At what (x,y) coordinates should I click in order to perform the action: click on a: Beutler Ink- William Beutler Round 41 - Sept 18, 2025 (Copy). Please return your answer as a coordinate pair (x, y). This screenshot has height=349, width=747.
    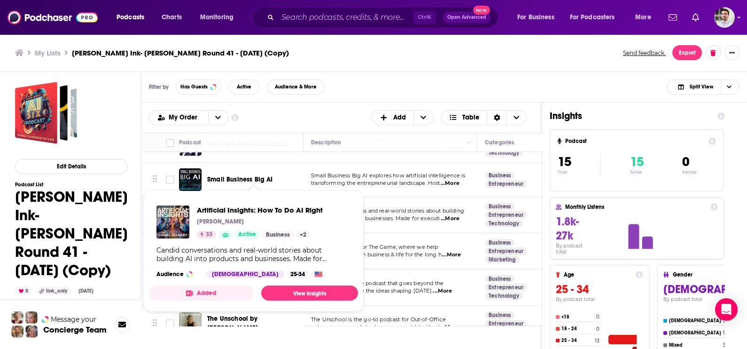
    Looking at the image, I should click on (46, 113).